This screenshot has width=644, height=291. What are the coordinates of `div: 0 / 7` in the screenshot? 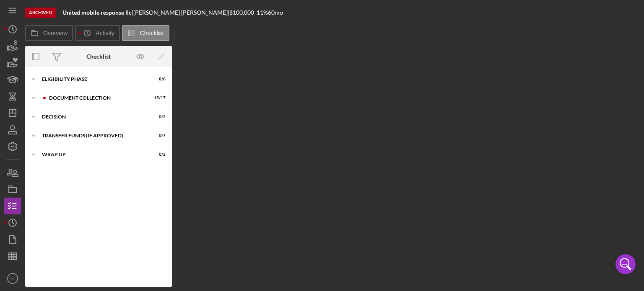 It's located at (158, 136).